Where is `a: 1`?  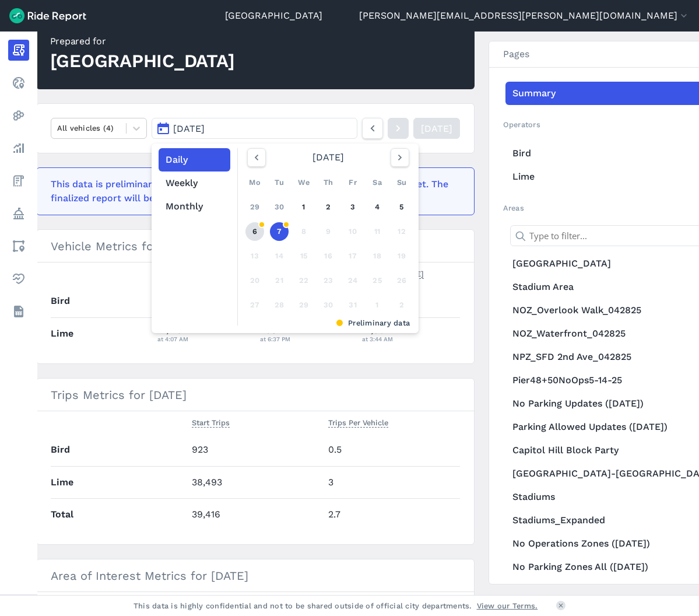 a: 1 is located at coordinates (304, 207).